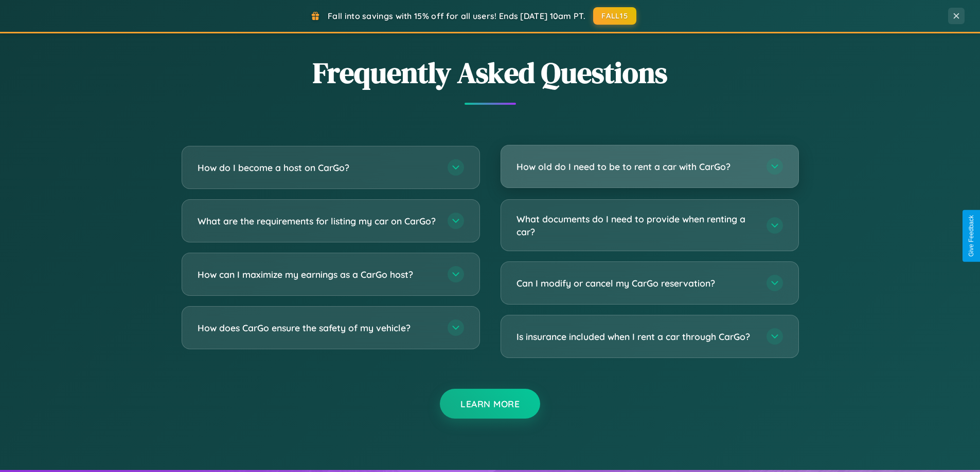  I want to click on h3: How do I become a host on CarGo?, so click(317, 167).